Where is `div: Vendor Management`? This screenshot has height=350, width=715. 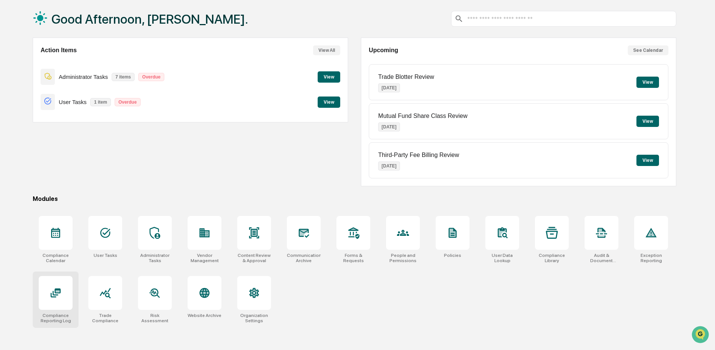
div: Vendor Management is located at coordinates (205, 258).